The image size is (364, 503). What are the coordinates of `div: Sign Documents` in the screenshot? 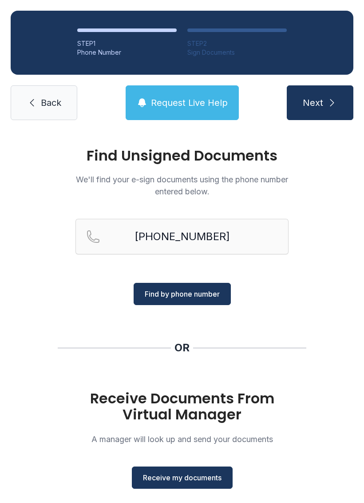 It's located at (237, 52).